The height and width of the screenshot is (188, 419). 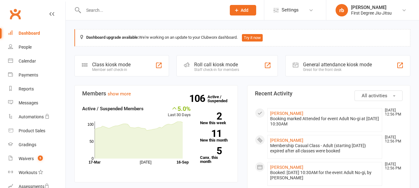 I want to click on div: Reports, so click(x=26, y=89).